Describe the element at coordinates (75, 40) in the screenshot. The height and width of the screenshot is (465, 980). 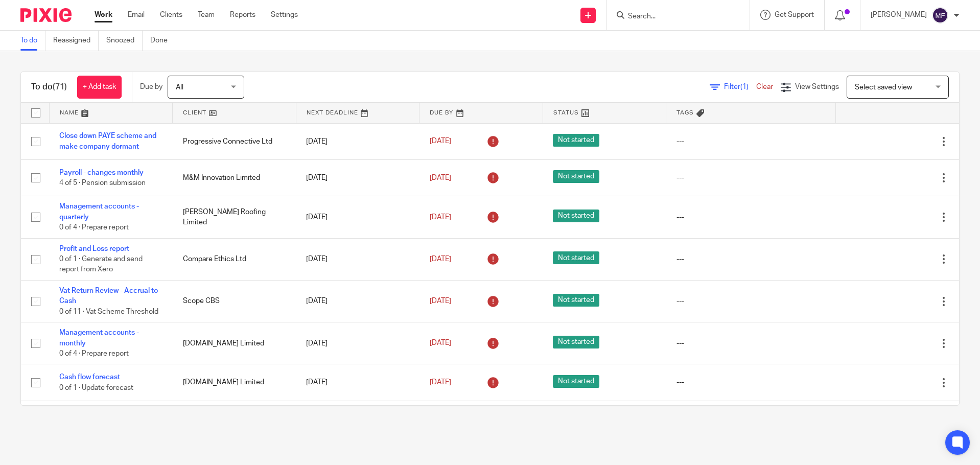
I see `a: Reassigned` at that location.